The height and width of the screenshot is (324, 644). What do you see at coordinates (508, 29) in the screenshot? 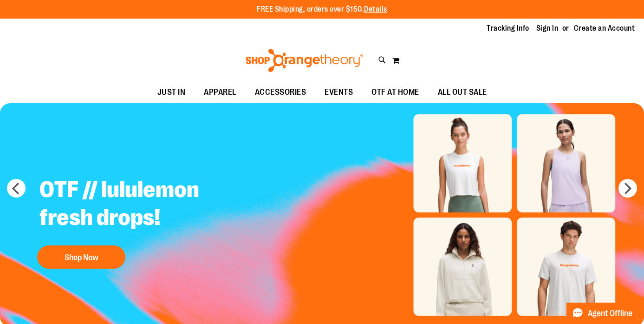
I see `a: Tracking Info` at bounding box center [508, 29].